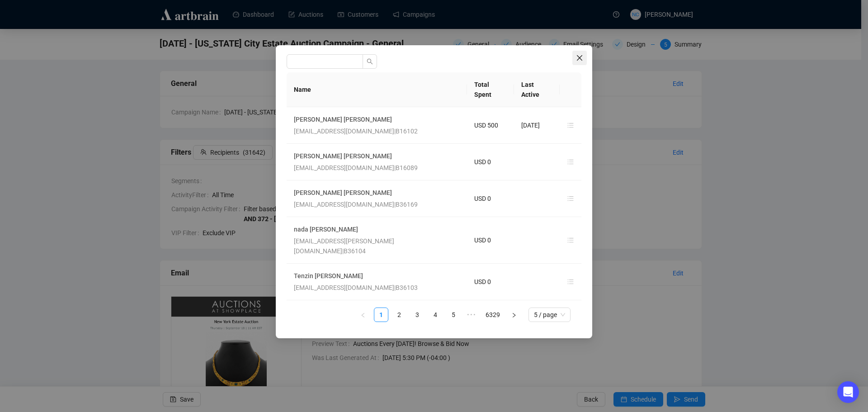  I want to click on a: 1, so click(381, 315).